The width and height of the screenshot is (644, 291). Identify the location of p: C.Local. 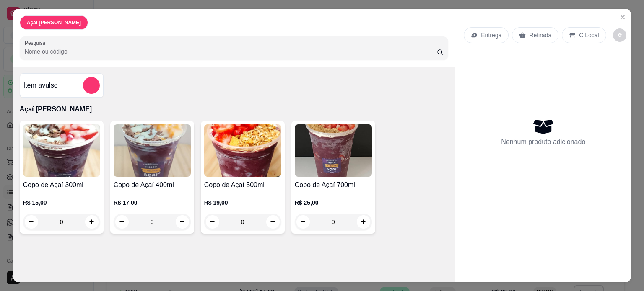
(588, 35).